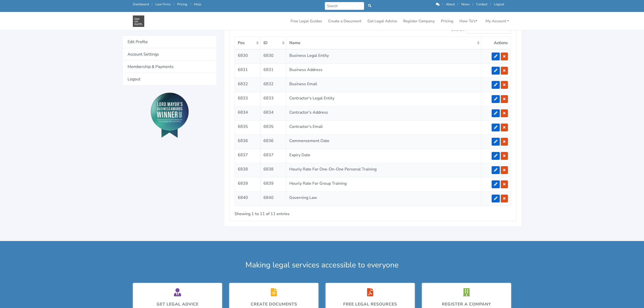  What do you see at coordinates (450, 4) in the screenshot?
I see `a: About` at bounding box center [450, 4].